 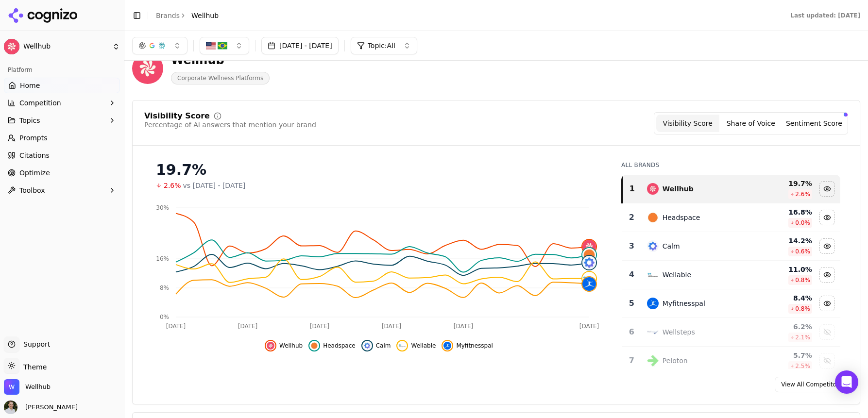 What do you see at coordinates (814, 124) in the screenshot?
I see `button: Sentiment Score` at bounding box center [814, 124].